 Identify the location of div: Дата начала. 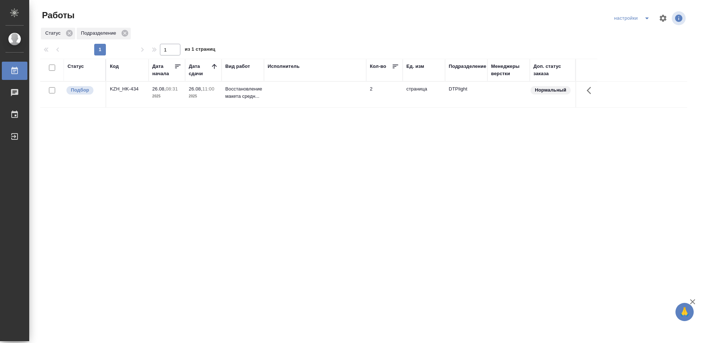
(163, 70).